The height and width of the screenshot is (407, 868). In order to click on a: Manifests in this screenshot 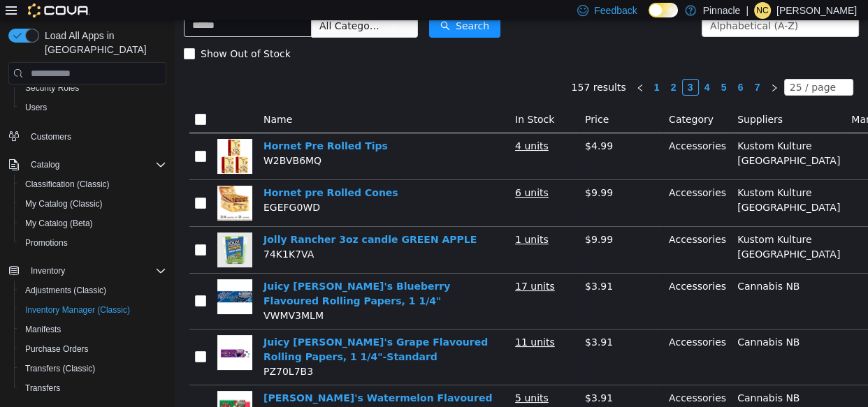, I will do `click(43, 330)`.